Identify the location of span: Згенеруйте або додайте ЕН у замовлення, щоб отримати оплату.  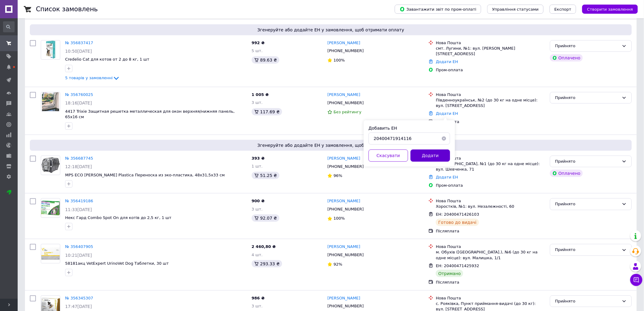
(331, 146).